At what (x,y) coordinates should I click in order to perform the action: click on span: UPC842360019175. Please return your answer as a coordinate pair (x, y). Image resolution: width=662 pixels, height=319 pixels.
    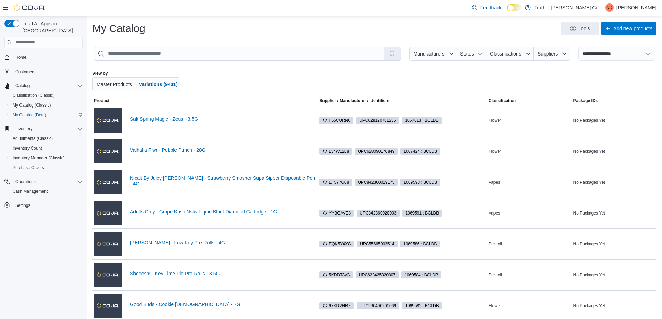
    Looking at the image, I should click on (376, 182).